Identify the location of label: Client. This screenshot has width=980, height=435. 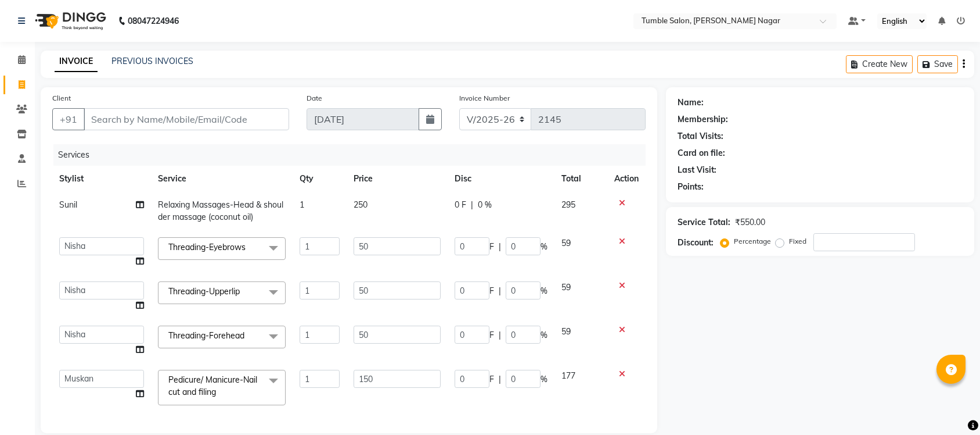
(61, 98).